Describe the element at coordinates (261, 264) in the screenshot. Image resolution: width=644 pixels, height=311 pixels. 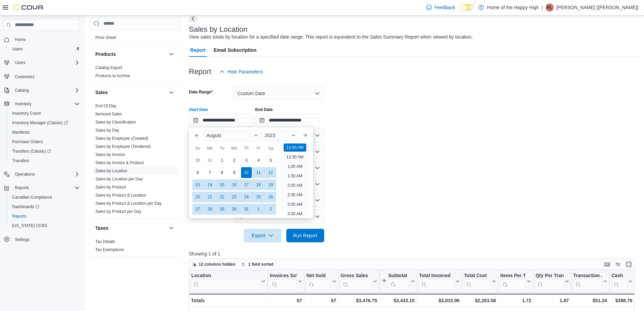
I see `span: 1 field sorted` at that location.